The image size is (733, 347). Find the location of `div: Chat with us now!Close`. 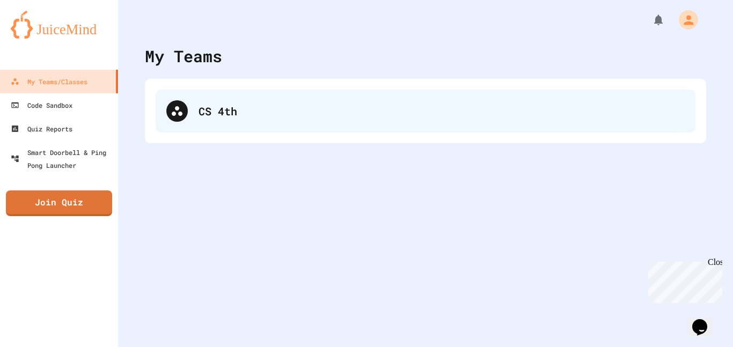

div: Chat with us now!Close is located at coordinates (39, 36).